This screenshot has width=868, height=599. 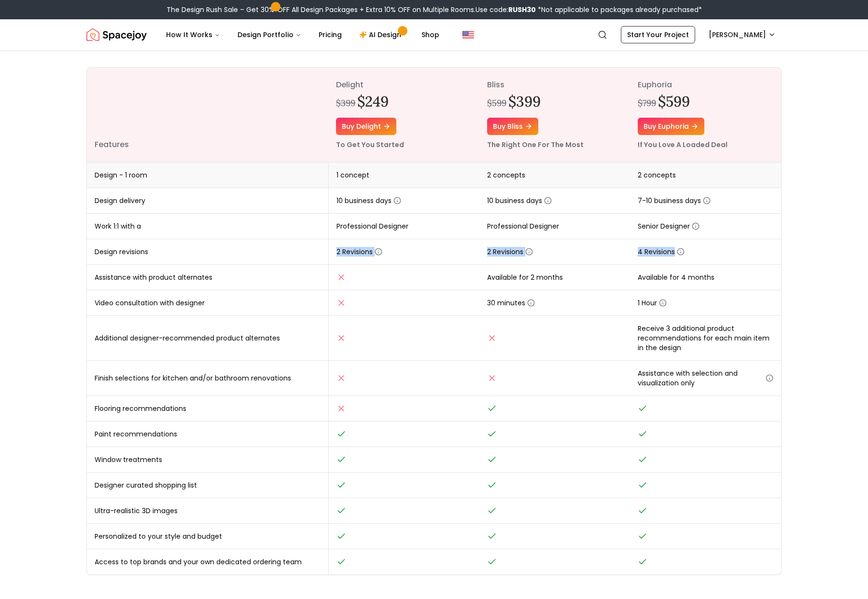 What do you see at coordinates (522, 10) in the screenshot?
I see `b: RUSH30` at bounding box center [522, 10].